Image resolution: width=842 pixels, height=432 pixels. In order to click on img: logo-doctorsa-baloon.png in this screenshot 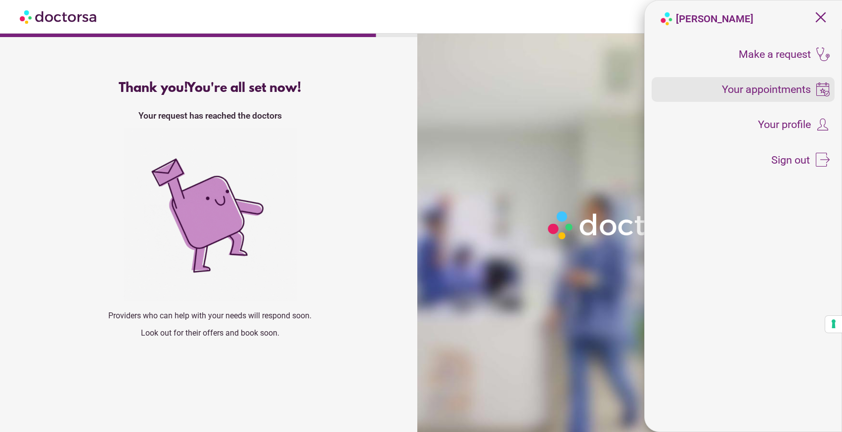, I will do `click(666, 19)`.